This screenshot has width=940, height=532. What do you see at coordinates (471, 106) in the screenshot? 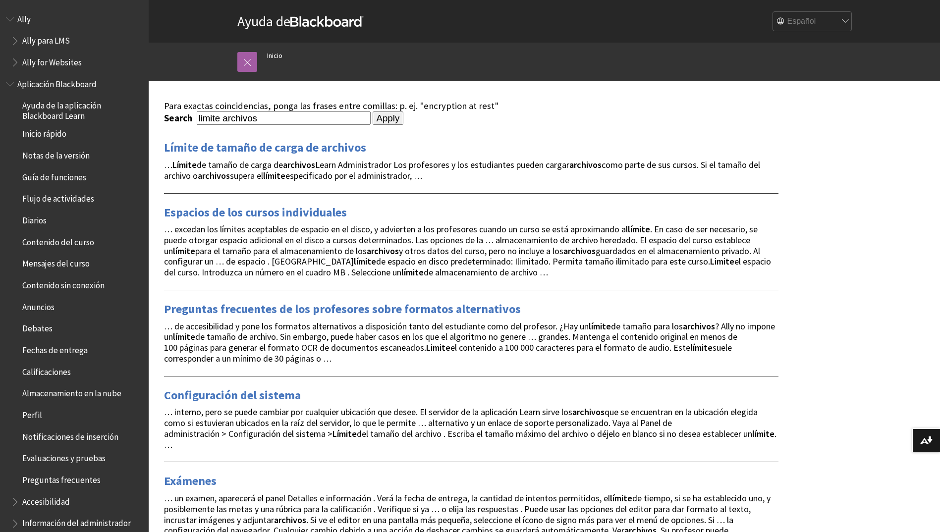
I see `div: Para exactas coincidencias, ponga las frases entre comillas: p. ej. "encryption at rest"` at bounding box center [471, 106].